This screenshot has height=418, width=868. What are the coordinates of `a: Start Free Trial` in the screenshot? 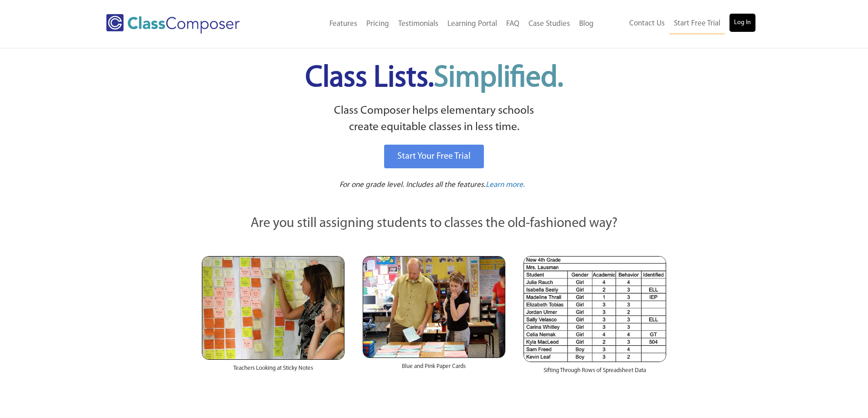 It's located at (697, 24).